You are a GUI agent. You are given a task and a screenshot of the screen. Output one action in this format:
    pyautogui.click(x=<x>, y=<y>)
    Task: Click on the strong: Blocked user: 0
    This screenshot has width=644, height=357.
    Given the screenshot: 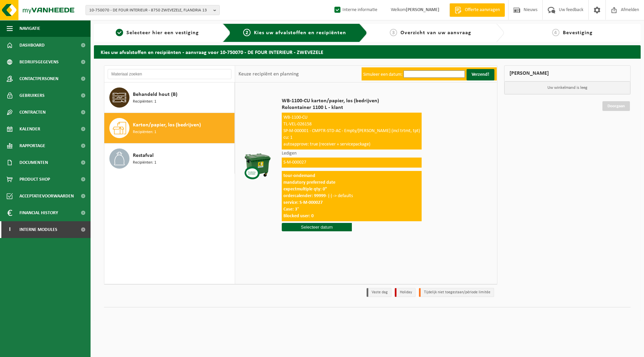 What is the action you would take?
    pyautogui.click(x=298, y=216)
    